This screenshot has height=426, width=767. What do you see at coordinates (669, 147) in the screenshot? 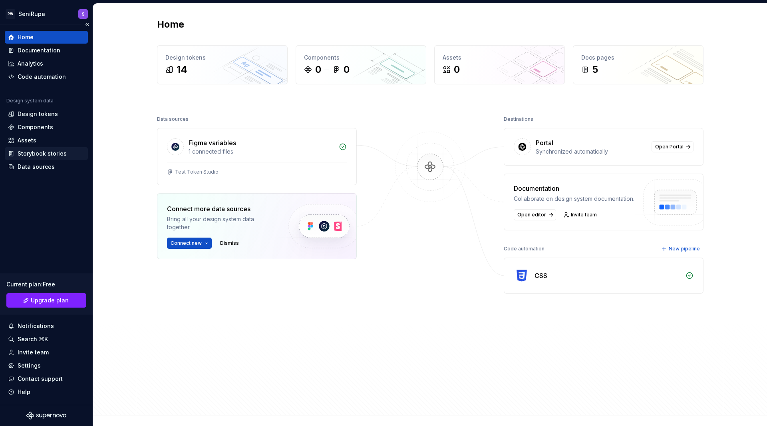
I see `span: Open Portal` at bounding box center [669, 147].